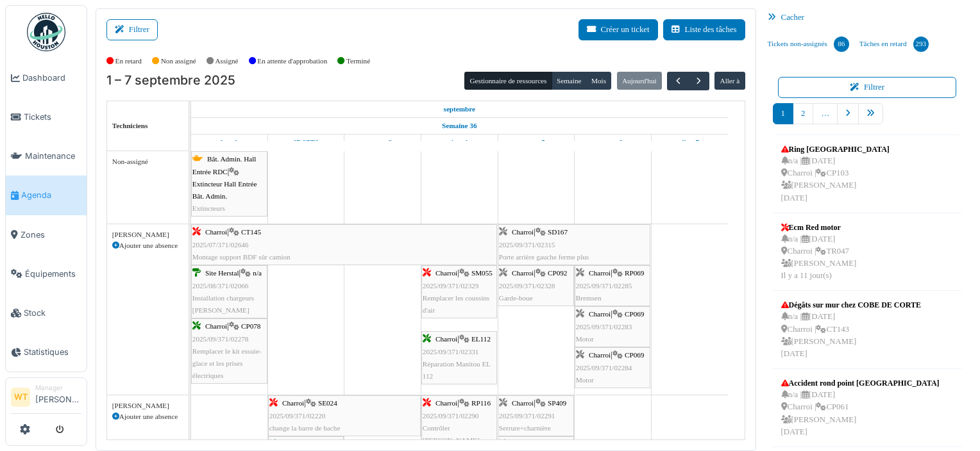  What do you see at coordinates (328, 402) in the screenshot?
I see `span: SE024` at bounding box center [328, 402].